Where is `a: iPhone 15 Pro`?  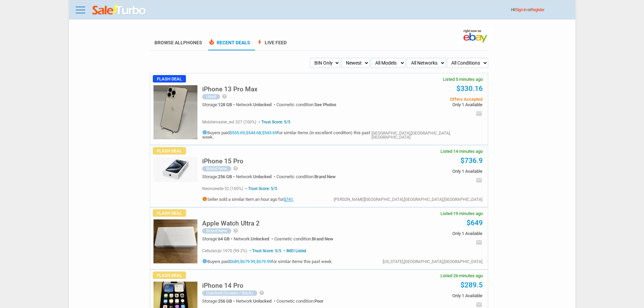 a: iPhone 15 Pro is located at coordinates (223, 161).